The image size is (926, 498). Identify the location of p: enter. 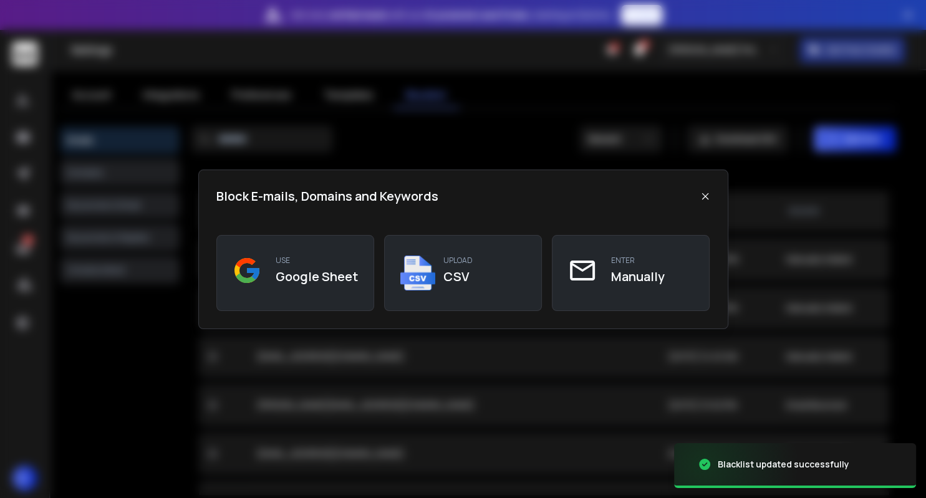
(638, 261).